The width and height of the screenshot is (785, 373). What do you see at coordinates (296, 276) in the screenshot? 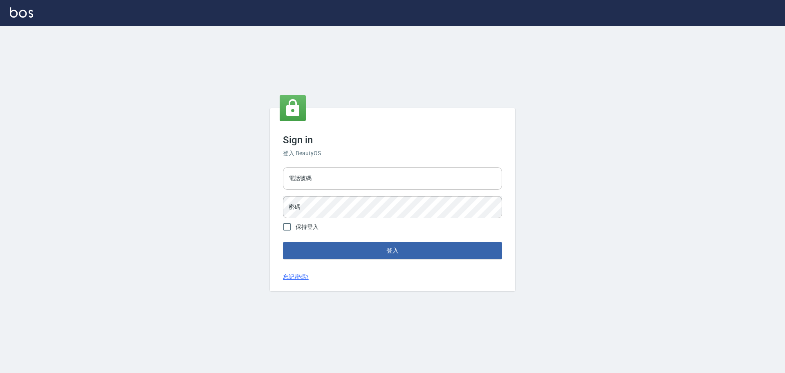
I see `a: 忘記密碼?` at bounding box center [296, 276].